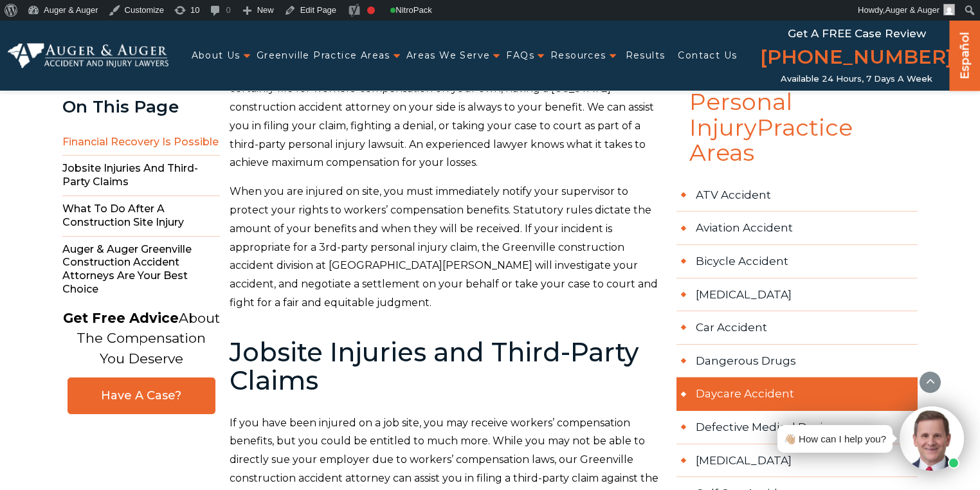 The width and height of the screenshot is (980, 490). What do you see at coordinates (88, 55) in the screenshot?
I see `a: Auger & Auger Accident and Injury Lawyers Logo` at bounding box center [88, 55].